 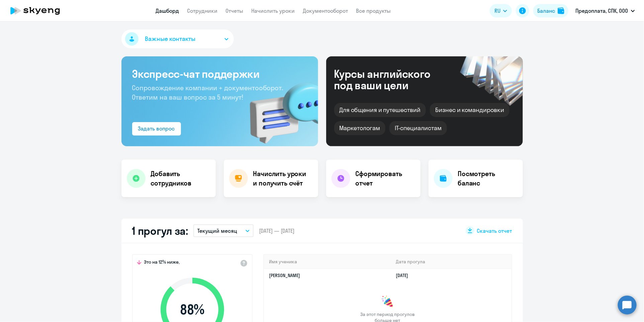 What do you see at coordinates (495, 231) in the screenshot?
I see `span: Скачать отчет` at bounding box center [495, 231].